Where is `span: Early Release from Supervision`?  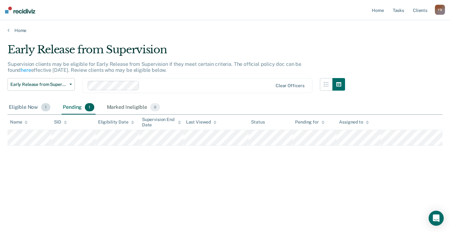
span: Early Release from Supervision is located at coordinates (39, 84).